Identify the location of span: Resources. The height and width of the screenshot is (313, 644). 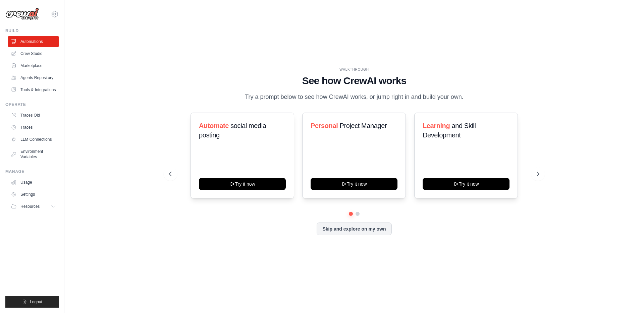
(30, 206).